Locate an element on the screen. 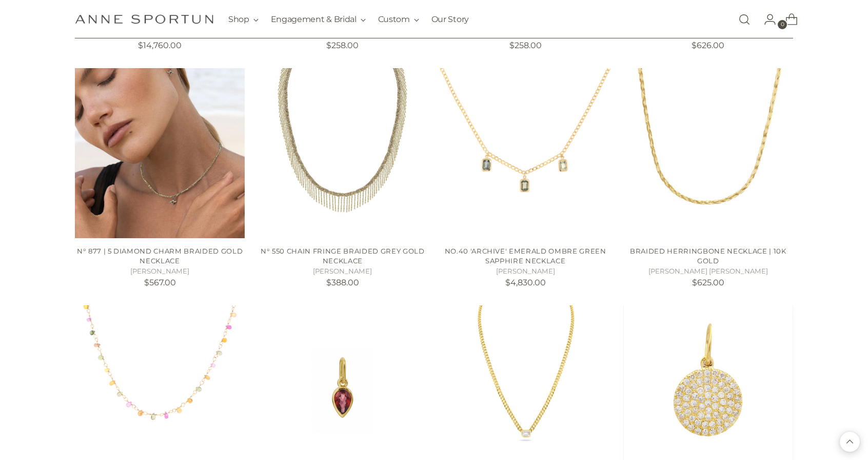 Image resolution: width=868 pixels, height=460 pixels. button: Shop is located at coordinates (243, 20).